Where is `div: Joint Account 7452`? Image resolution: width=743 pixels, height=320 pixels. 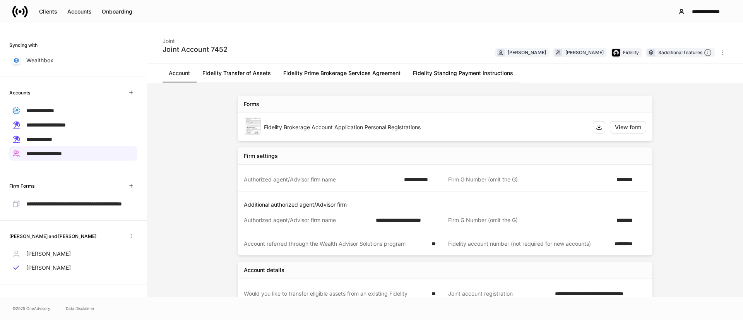 div: Joint Account 7452 is located at coordinates (195, 50).